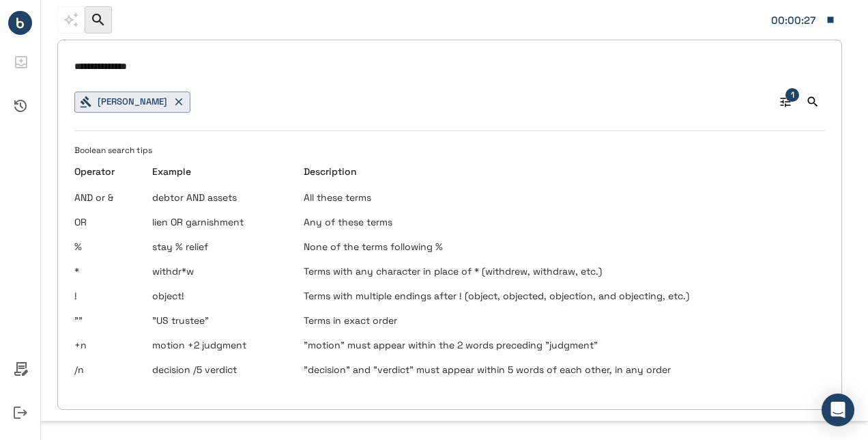 Image resolution: width=868 pixels, height=440 pixels. I want to click on button: Advanced Search, so click(786, 102).